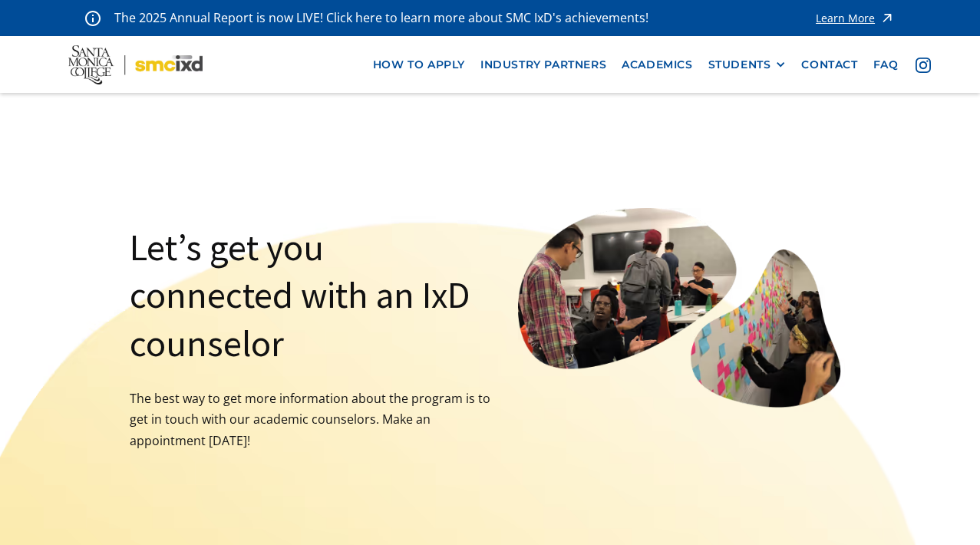  I want to click on img: Santa Monica College - SMC IxD logo, so click(135, 65).